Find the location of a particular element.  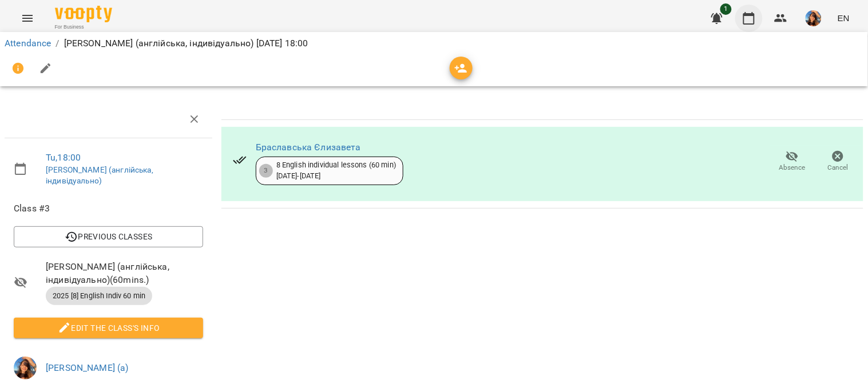

button: Absence is located at coordinates (792, 162).